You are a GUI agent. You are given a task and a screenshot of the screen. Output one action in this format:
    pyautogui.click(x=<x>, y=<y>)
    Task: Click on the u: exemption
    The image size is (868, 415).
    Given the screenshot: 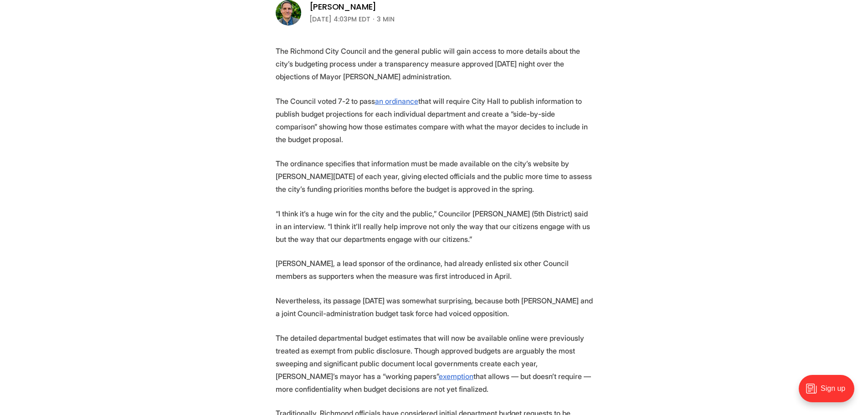 What is the action you would take?
    pyautogui.click(x=456, y=377)
    